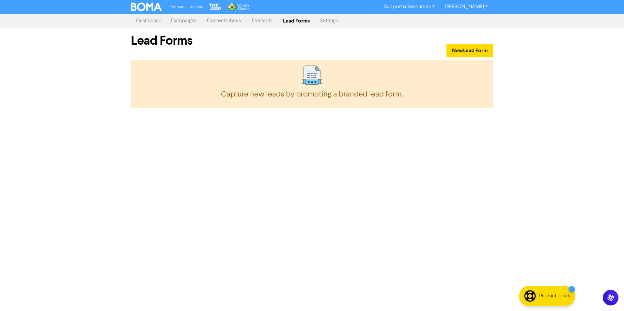  What do you see at coordinates (296, 21) in the screenshot?
I see `a: Lead Forms` at bounding box center [296, 21].